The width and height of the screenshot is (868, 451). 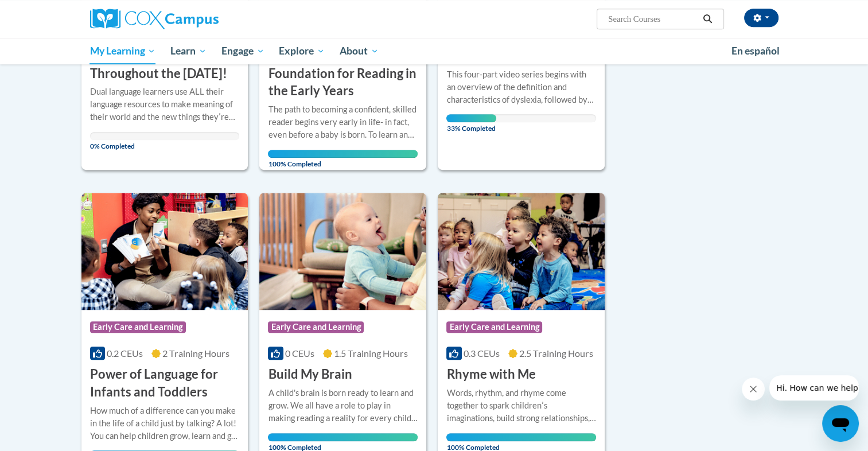 I want to click on button: Search, so click(x=708, y=19).